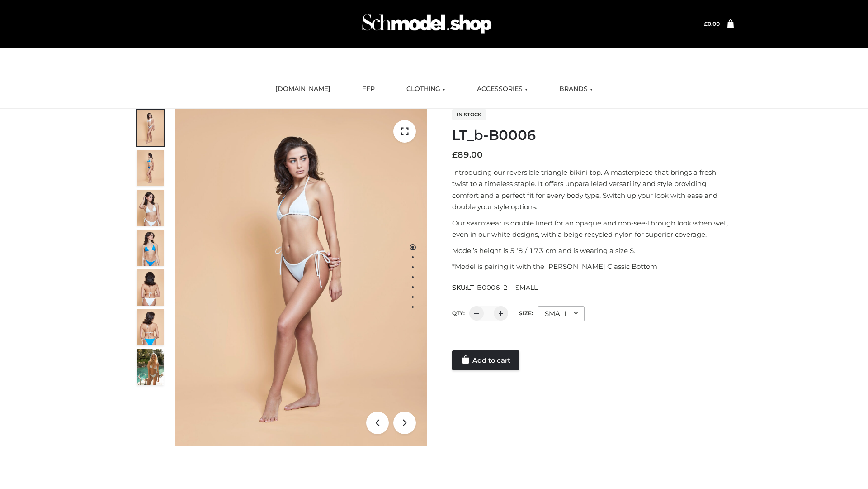  What do you see at coordinates (525, 313) in the screenshot?
I see `label: Size:` at bounding box center [525, 313].